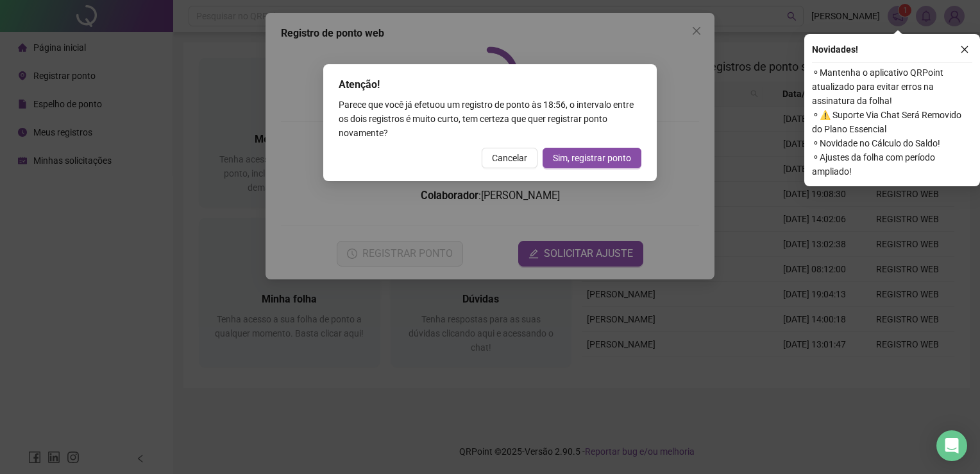  Describe the element at coordinates (964, 49) in the screenshot. I see `span: close` at that location.